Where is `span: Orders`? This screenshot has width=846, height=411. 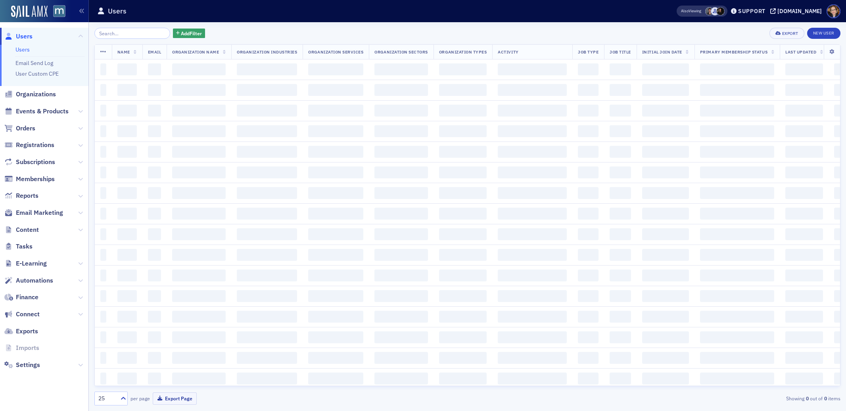
span: Orders is located at coordinates (25, 129).